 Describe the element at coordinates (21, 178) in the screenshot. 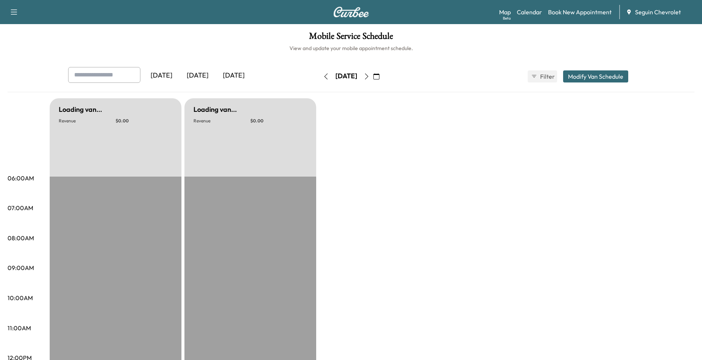

I see `p: 06:00AM` at that location.